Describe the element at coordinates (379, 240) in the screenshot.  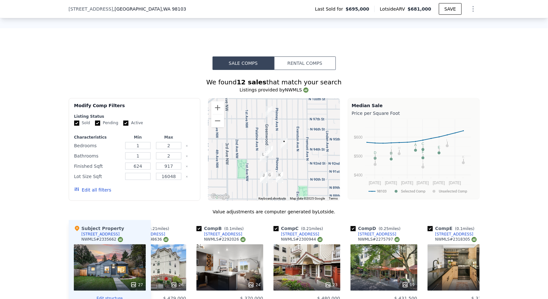
I see `div: NWMLS # 2275797` at that location.